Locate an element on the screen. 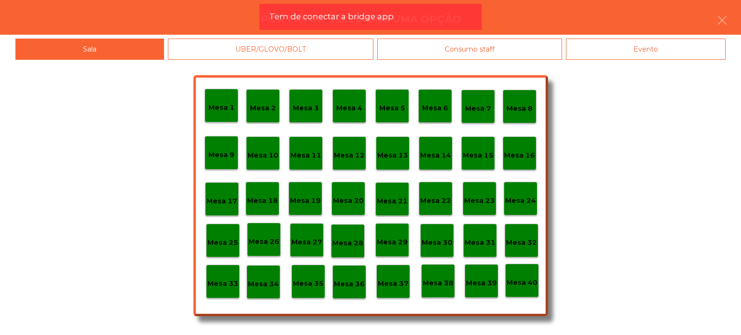  p: Mesa 3 is located at coordinates (306, 108).